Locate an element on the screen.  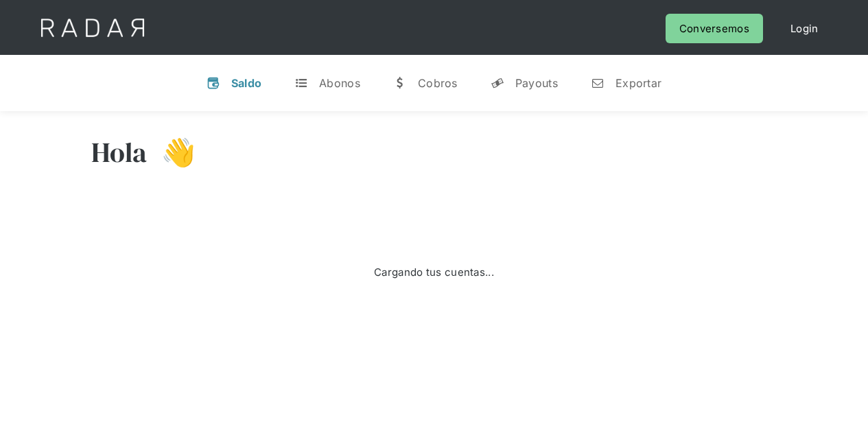
div: Payouts is located at coordinates (537, 83).